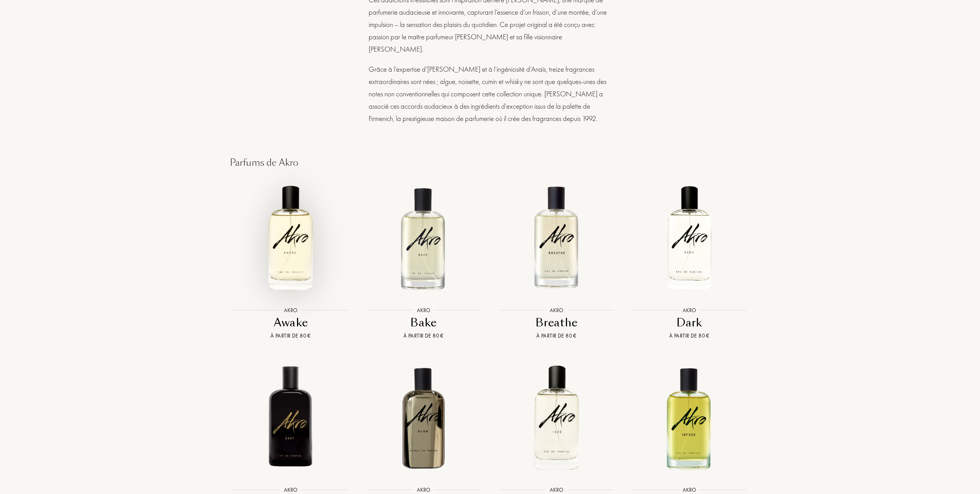  I want to click on img: Bake Akro, so click(424, 237).